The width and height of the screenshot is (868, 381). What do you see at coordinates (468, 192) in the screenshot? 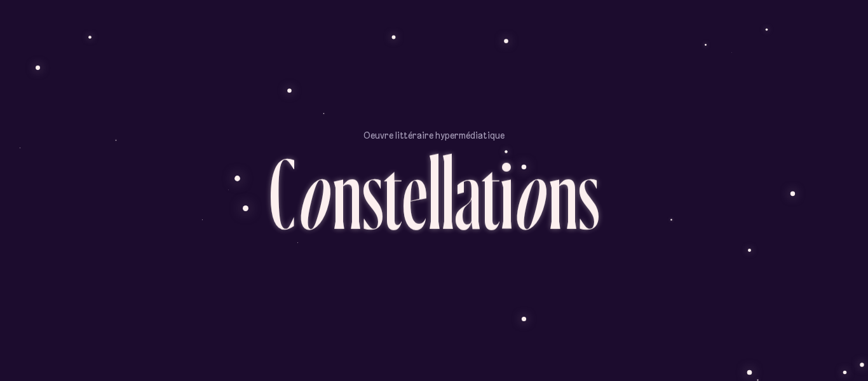
I see `div: a` at bounding box center [468, 192].